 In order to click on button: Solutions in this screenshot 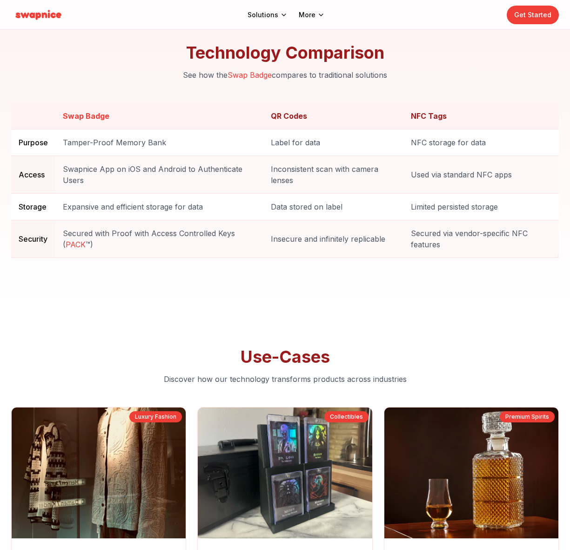, I will do `click(268, 15)`.